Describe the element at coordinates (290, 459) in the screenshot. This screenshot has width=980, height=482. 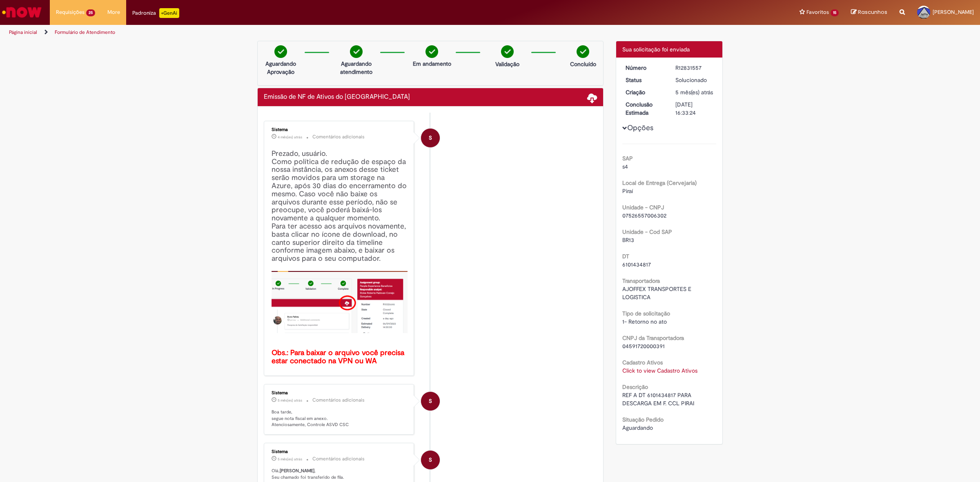
I see `time: 29/03/2025 03:21:38` at that location.